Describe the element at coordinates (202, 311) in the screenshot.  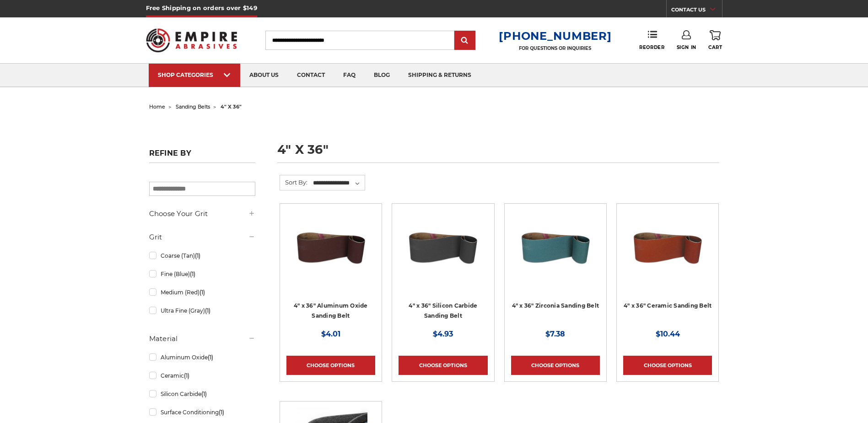
I see `a: Ultra Fine (Gray)` at that location.